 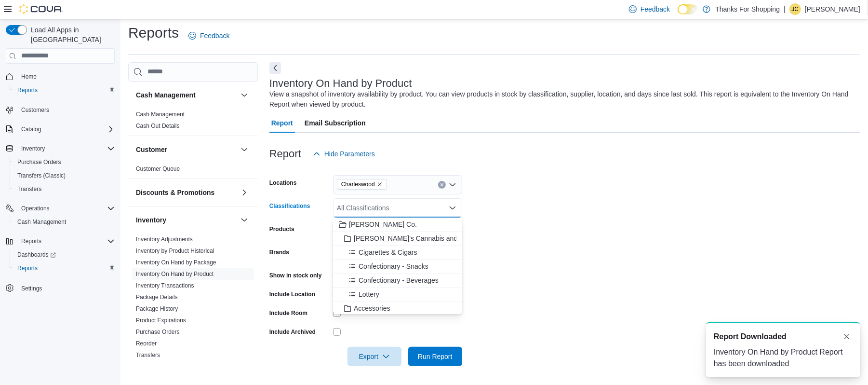 What do you see at coordinates (283, 183) in the screenshot?
I see `label: Locations` at bounding box center [283, 183].